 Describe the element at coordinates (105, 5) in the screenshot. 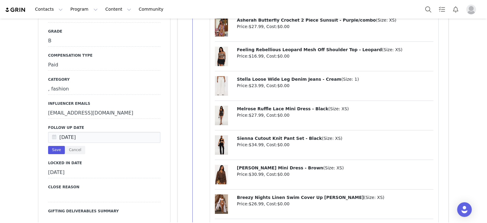

I see `p: 4 of 6 submitted 6/3` at that location.